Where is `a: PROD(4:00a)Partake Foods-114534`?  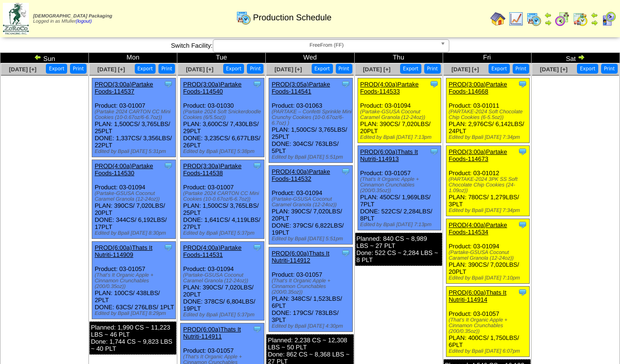
a: PROD(4:00a)Partake Foods-114534 is located at coordinates (478, 229).